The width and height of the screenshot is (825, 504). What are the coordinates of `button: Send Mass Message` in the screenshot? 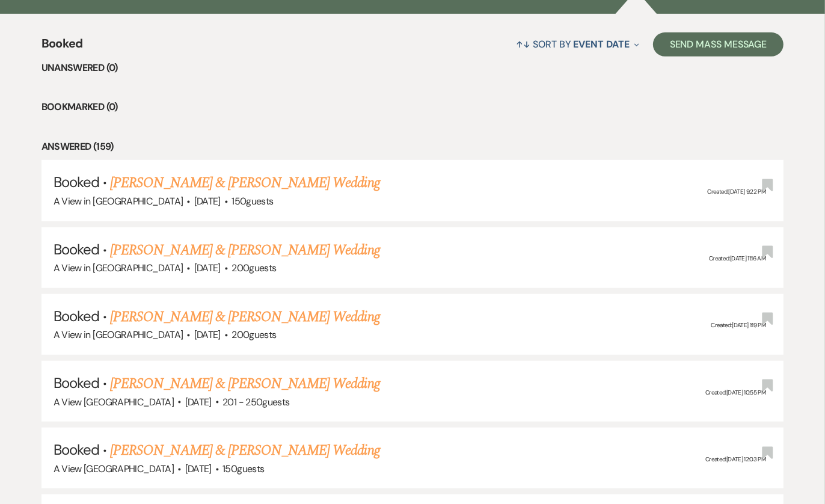 It's located at (719, 45).